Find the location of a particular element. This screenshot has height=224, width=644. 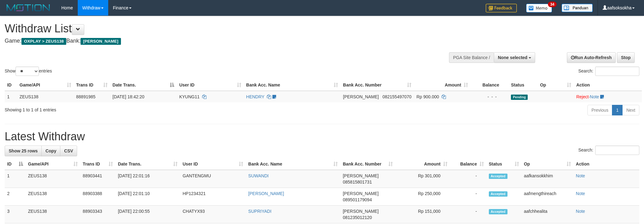

td: CHATYX93 is located at coordinates (213, 215).